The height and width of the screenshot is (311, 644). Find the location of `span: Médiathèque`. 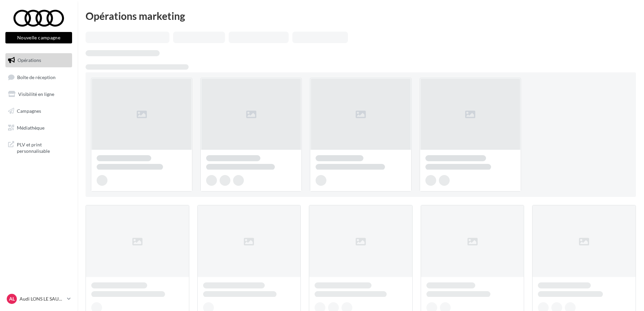

span: Médiathèque is located at coordinates (31, 127).